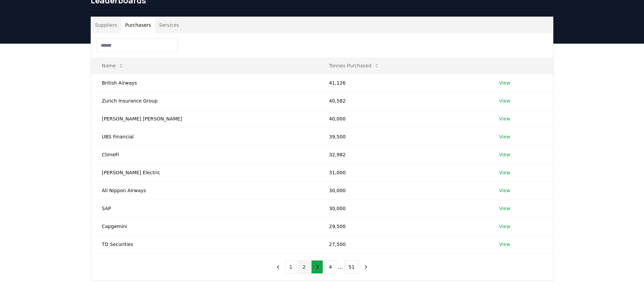 Image resolution: width=644 pixels, height=292 pixels. What do you see at coordinates (205, 244) in the screenshot?
I see `td: TD Securities` at bounding box center [205, 244].